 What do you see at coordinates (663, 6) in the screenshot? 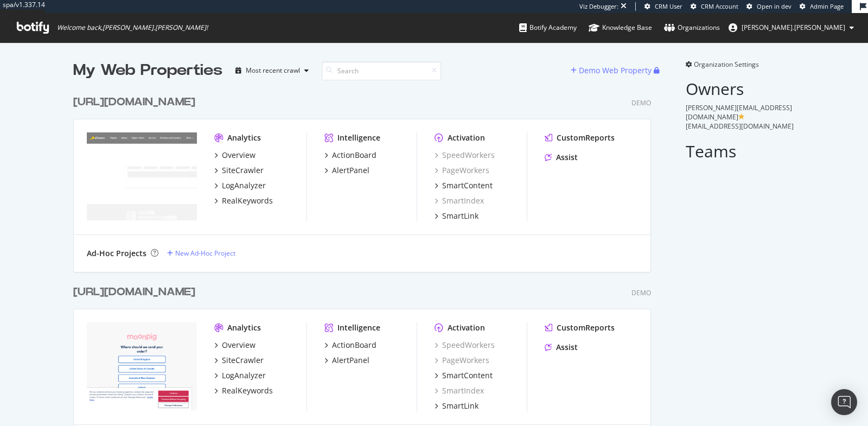
I see `a: CRM User` at bounding box center [663, 6].